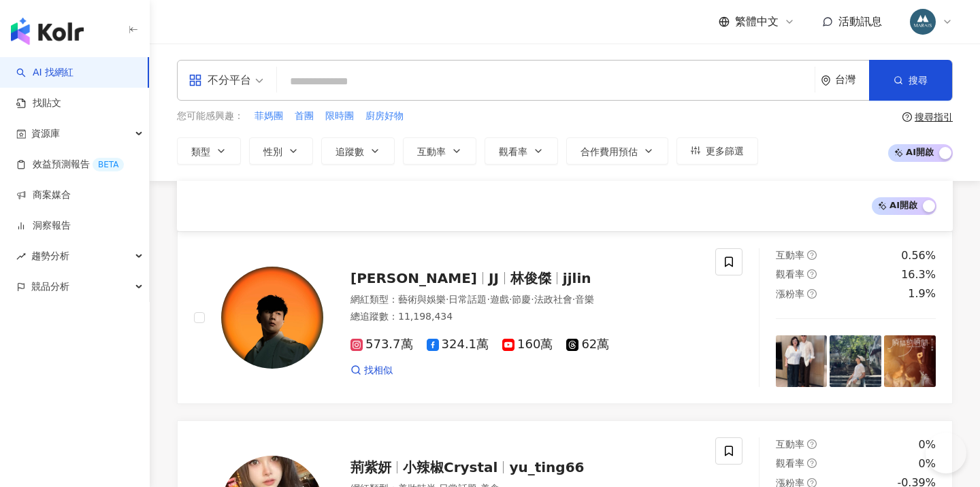  What do you see at coordinates (381, 344) in the screenshot?
I see `span: 573.7萬` at bounding box center [381, 344].